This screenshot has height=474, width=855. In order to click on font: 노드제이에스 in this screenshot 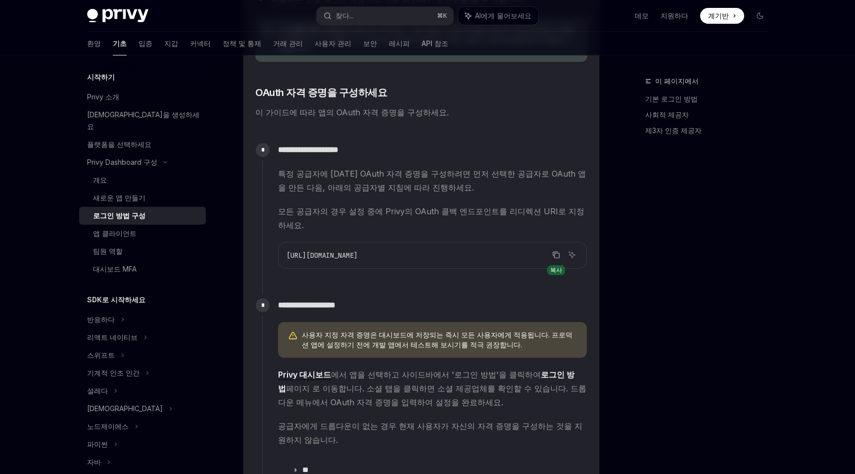, I will do `click(108, 426)`.